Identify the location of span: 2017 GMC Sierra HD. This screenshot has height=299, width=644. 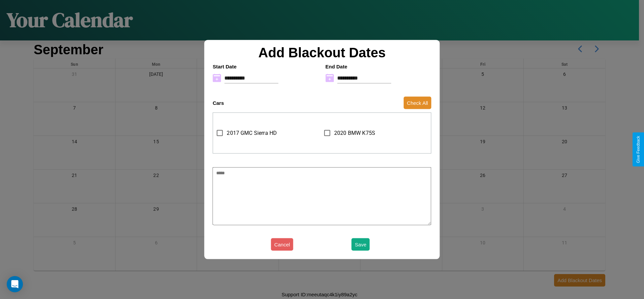
(252, 133).